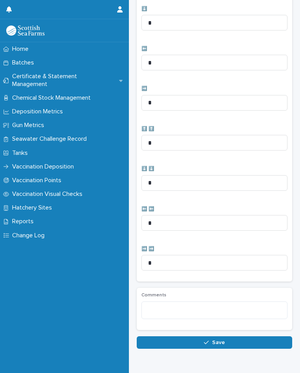 This screenshot has height=373, width=300. What do you see at coordinates (49, 194) in the screenshot?
I see `p: Vaccination Visual Checks` at bounding box center [49, 194].